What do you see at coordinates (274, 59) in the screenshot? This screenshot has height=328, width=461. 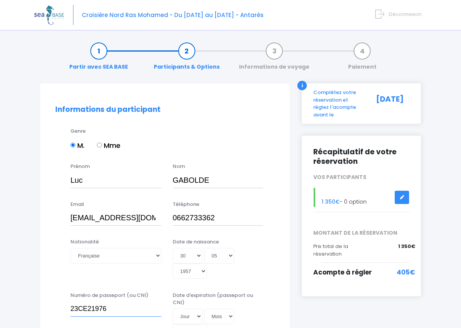 I see `a: Informations de voyage` at bounding box center [274, 59].